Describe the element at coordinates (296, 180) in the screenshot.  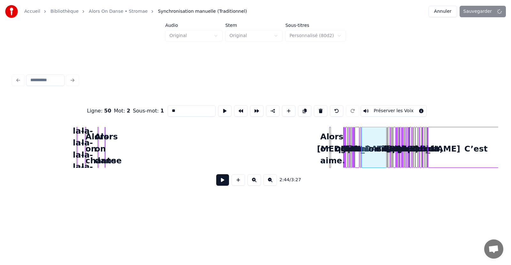
I see `span: 3:27` at that location.